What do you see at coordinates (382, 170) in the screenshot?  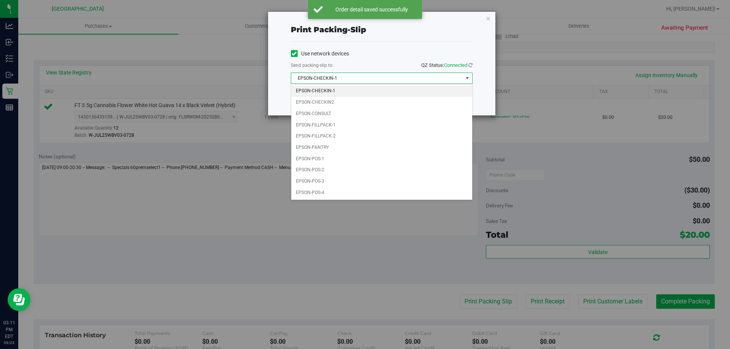 I see `li: EPSON-POS-2` at bounding box center [382, 170].